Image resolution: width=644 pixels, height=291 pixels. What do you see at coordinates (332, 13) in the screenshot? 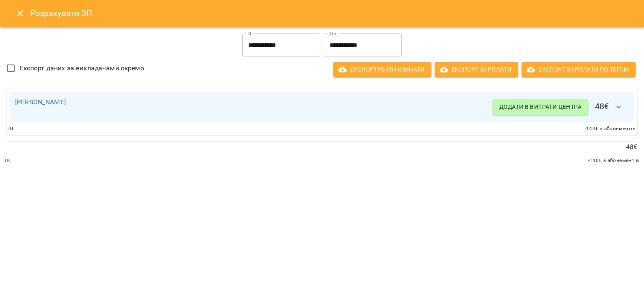
I see `h6: Розрахувати ЗП` at bounding box center [332, 13].